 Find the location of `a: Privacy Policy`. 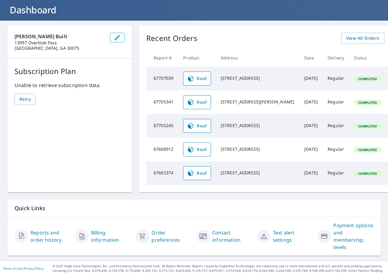

a: Privacy Policy is located at coordinates (33, 269).